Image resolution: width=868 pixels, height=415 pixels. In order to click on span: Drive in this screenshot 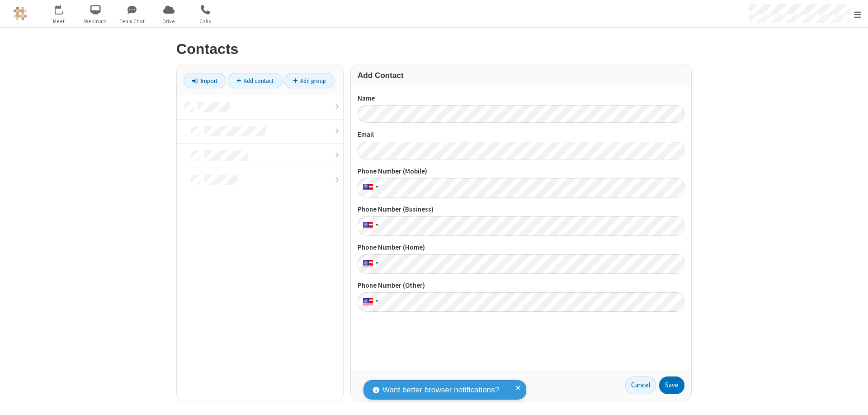, I will do `click(168, 21)`.